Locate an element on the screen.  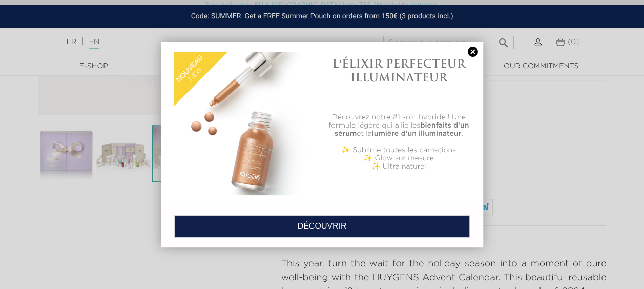
h1: L'ÉLIXIR PERFECTEUR ILLUMINATEUR is located at coordinates (399, 70).